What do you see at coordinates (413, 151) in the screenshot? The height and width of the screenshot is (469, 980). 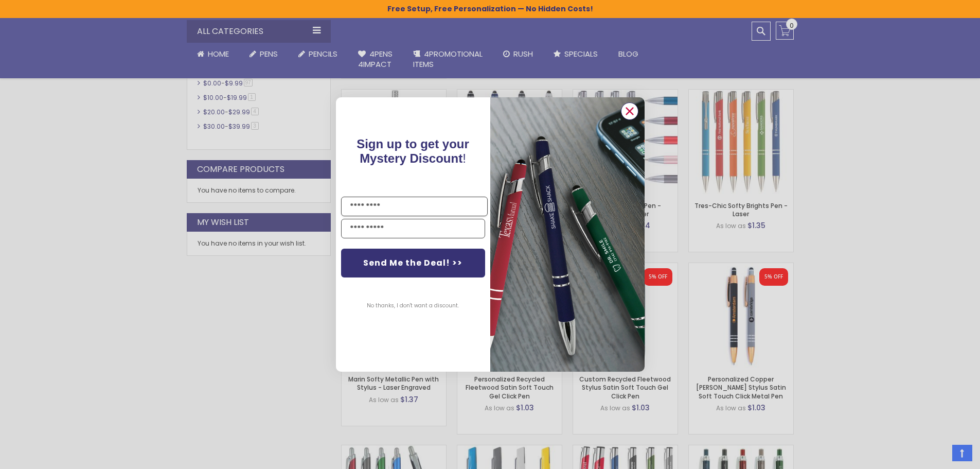 I see `span: Sign up to get your Mystery Discount` at bounding box center [413, 151].